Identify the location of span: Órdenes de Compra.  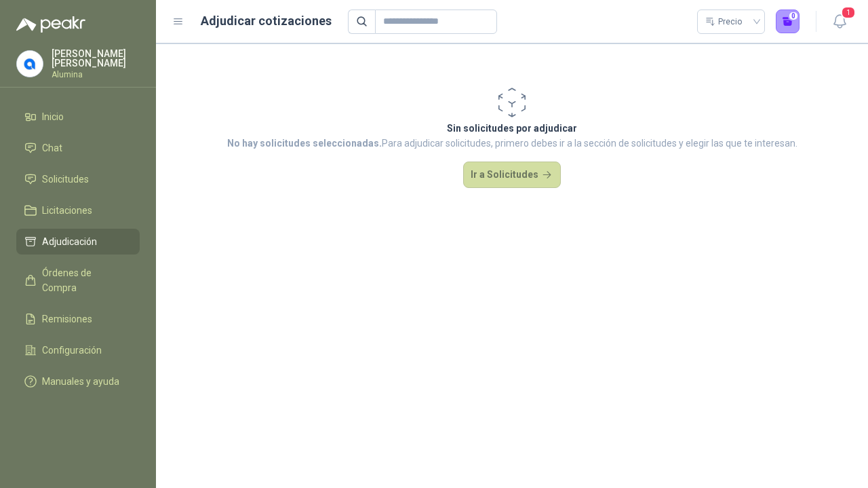
(84, 280).